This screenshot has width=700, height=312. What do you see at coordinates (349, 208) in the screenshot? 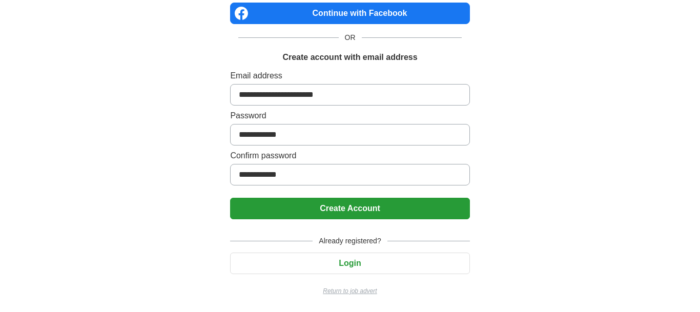
I see `button: Create Account` at bounding box center [349, 208].